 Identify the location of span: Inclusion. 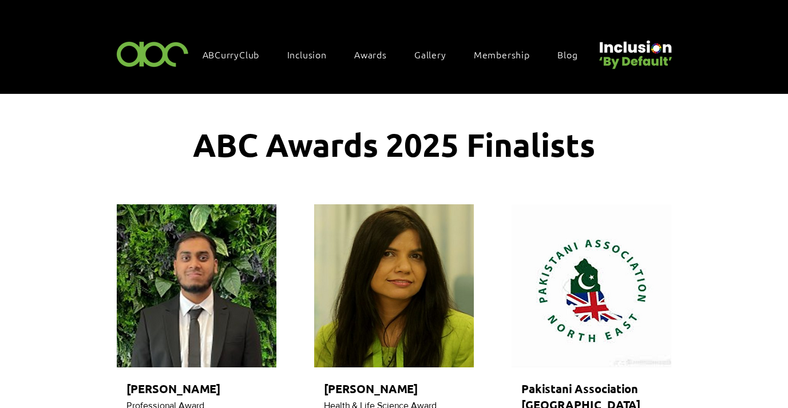
(307, 54).